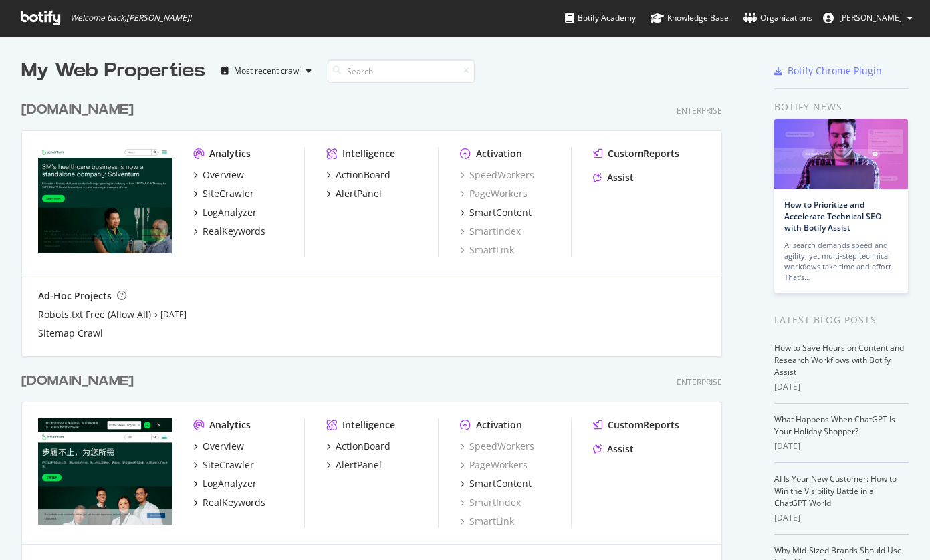  What do you see at coordinates (267, 71) in the screenshot?
I see `div: Most recent crawl` at bounding box center [267, 71].